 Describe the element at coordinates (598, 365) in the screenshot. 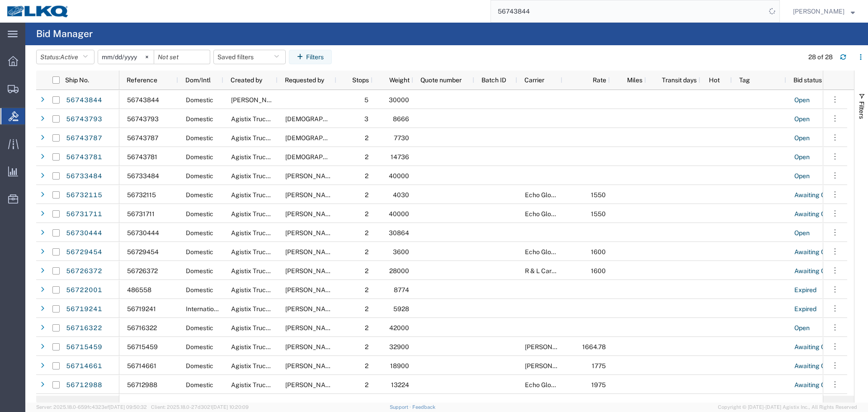

I see `span: 1775` at that location.